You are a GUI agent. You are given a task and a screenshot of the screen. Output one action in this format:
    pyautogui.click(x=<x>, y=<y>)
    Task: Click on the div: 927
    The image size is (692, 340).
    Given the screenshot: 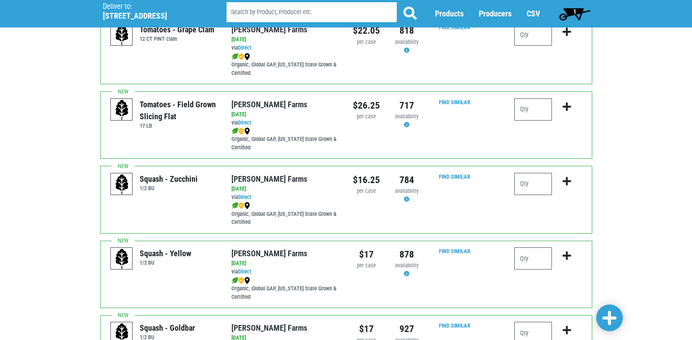 What is the action you would take?
    pyautogui.click(x=407, y=329)
    